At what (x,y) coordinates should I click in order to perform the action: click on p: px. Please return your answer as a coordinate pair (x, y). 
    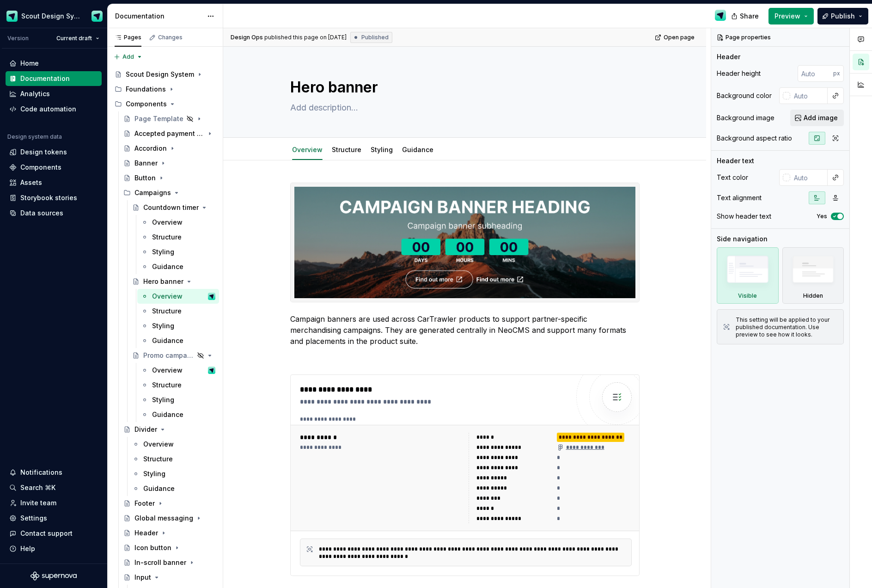
    Looking at the image, I should click on (837, 74).